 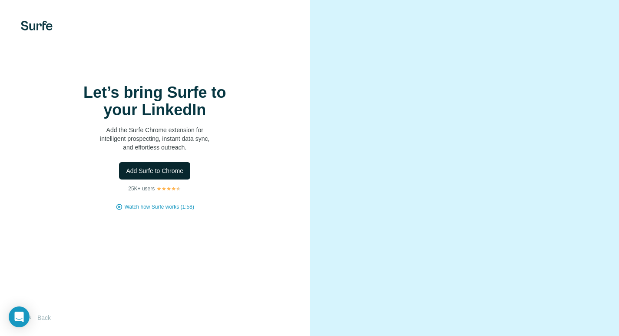 What do you see at coordinates (155, 171) in the screenshot?
I see `button: Add Surfe to Chrome` at bounding box center [155, 171].